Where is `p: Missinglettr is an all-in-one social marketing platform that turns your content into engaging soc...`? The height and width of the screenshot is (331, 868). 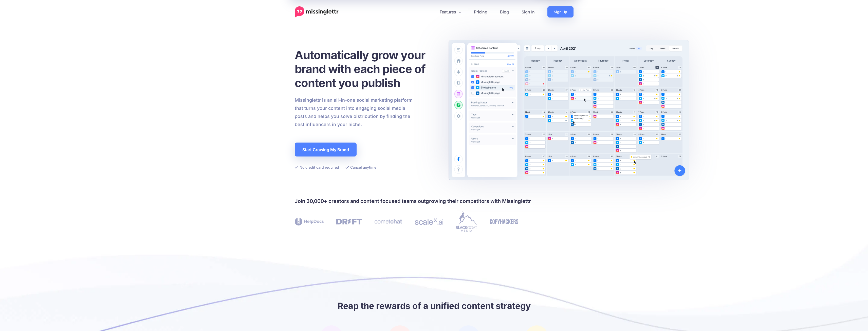
p: Missinglettr is an all-in-one social marketing platform that turns your content into engaging soc... is located at coordinates (354, 112).